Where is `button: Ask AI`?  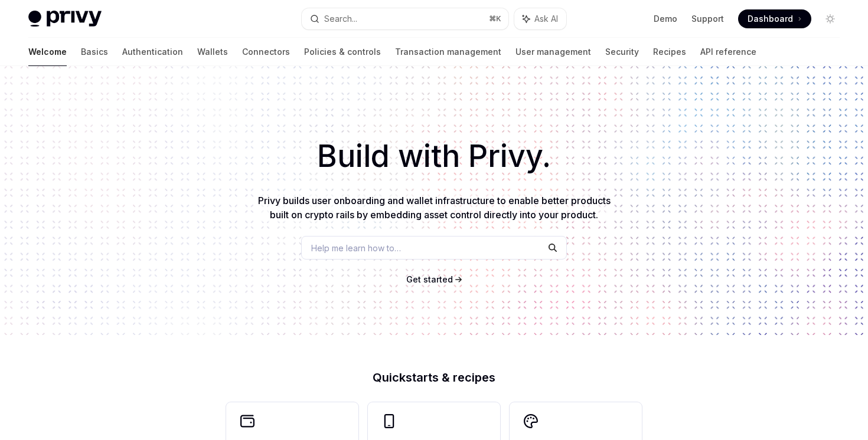 button: Ask AI is located at coordinates (540, 19).